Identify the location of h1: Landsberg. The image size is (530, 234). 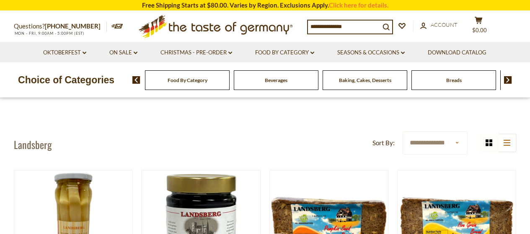
(33, 145).